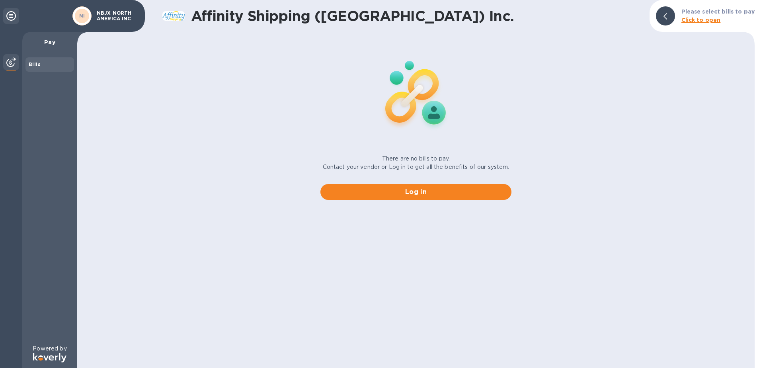 This screenshot has height=368, width=761. I want to click on b: Bills, so click(35, 64).